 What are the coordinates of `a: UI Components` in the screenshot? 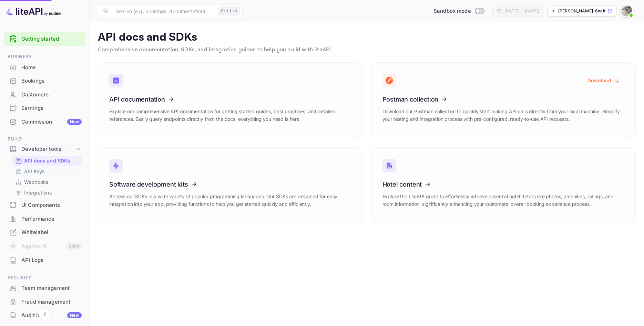 It's located at (45, 205).